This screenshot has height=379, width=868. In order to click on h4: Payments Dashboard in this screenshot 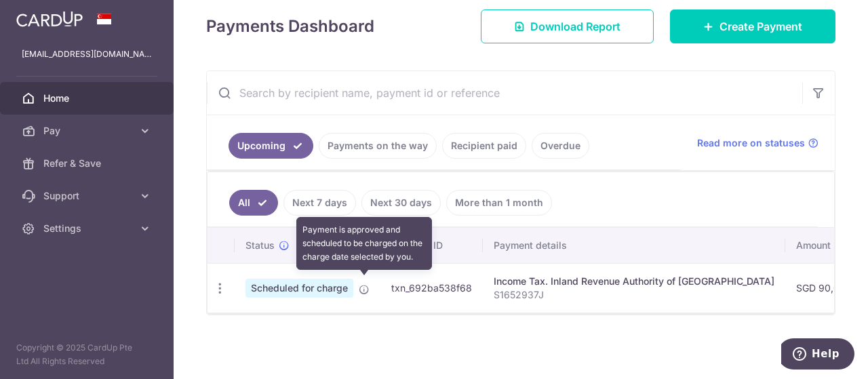, I will do `click(290, 27)`.